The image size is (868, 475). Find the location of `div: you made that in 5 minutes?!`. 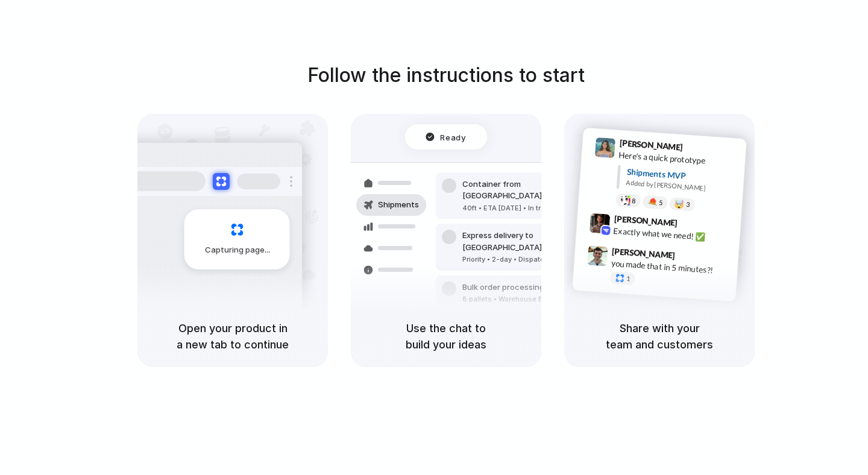

div: you made that in 5 minutes?! is located at coordinates (671, 267).